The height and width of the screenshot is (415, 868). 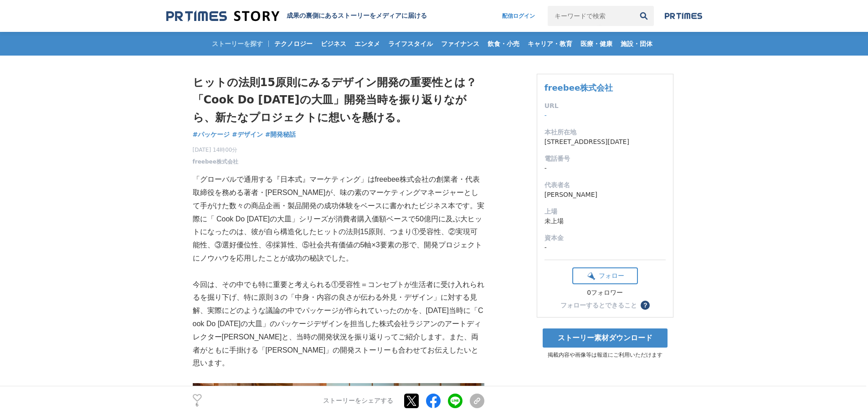 I want to click on input: キーワードで検索, so click(x=590, y=16).